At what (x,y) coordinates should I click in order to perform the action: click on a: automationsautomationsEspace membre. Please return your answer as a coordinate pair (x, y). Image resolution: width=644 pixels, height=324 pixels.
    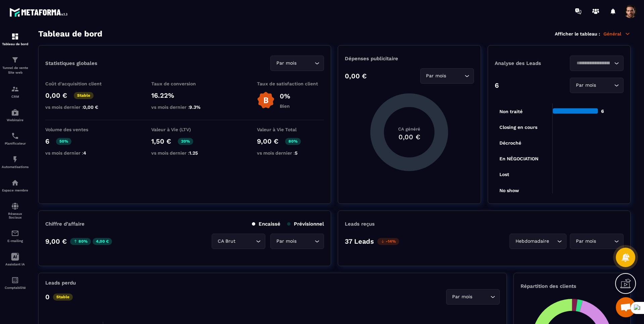
    Looking at the image, I should click on (15, 186).